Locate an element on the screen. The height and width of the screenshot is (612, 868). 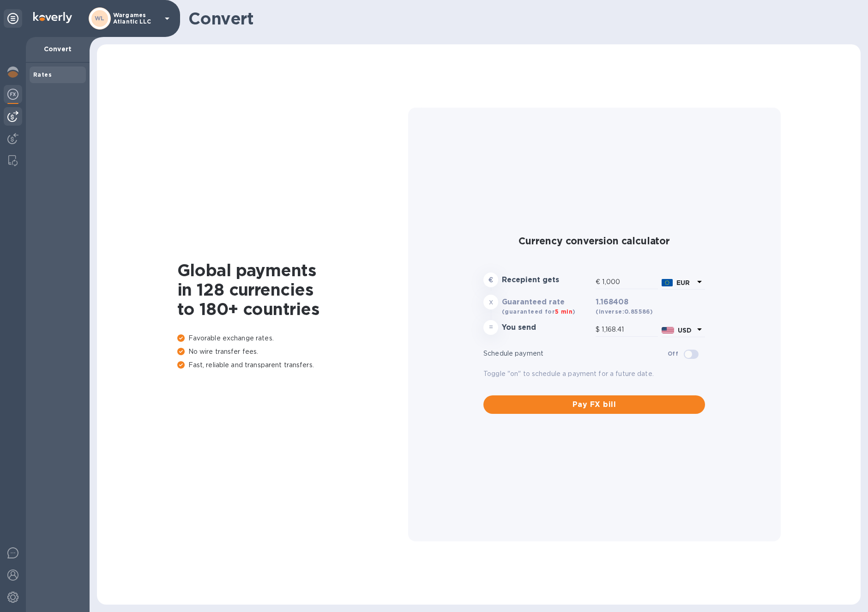
h3: Recepient gets is located at coordinates (547, 280).